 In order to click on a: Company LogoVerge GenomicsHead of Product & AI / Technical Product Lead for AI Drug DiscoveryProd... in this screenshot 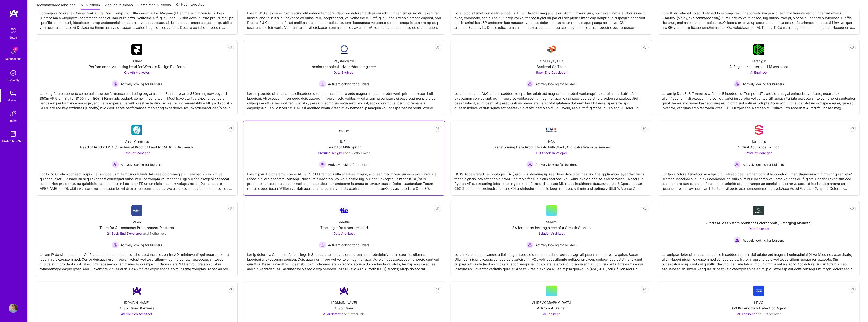, I will do `click(137, 158)`.